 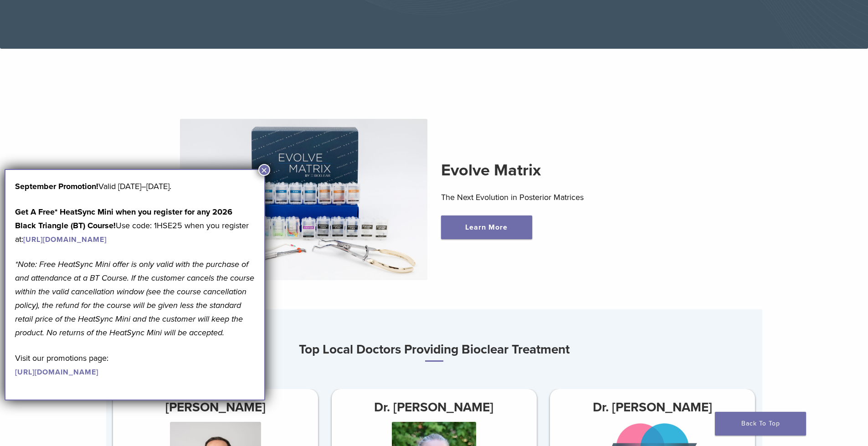 I want to click on button: Close, so click(x=264, y=170).